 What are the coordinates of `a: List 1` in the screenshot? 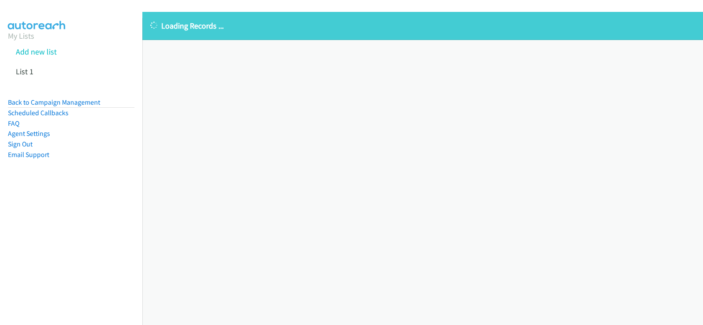 It's located at (25, 71).